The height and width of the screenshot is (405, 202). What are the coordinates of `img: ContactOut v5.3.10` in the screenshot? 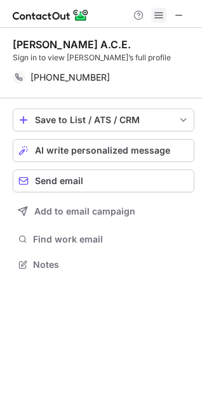 It's located at (51, 15).